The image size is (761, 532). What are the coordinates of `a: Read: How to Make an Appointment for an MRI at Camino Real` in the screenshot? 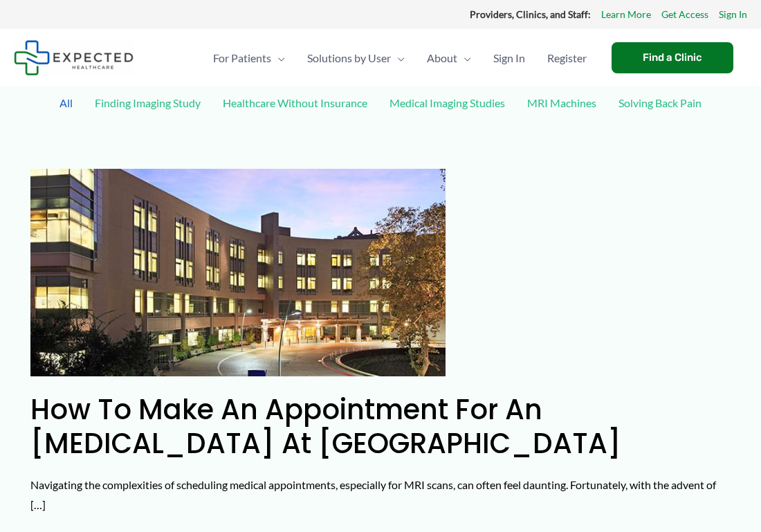 It's located at (238, 271).